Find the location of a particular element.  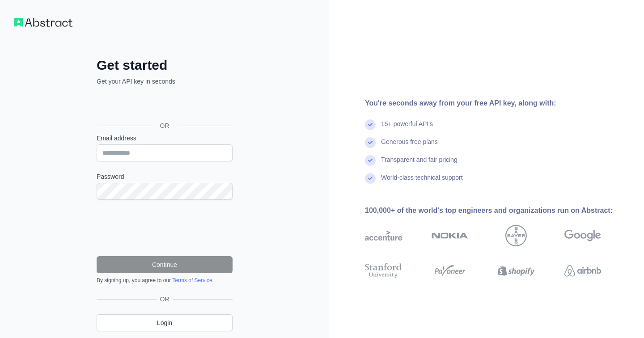

div: 15+ powerful API's is located at coordinates (407, 128).